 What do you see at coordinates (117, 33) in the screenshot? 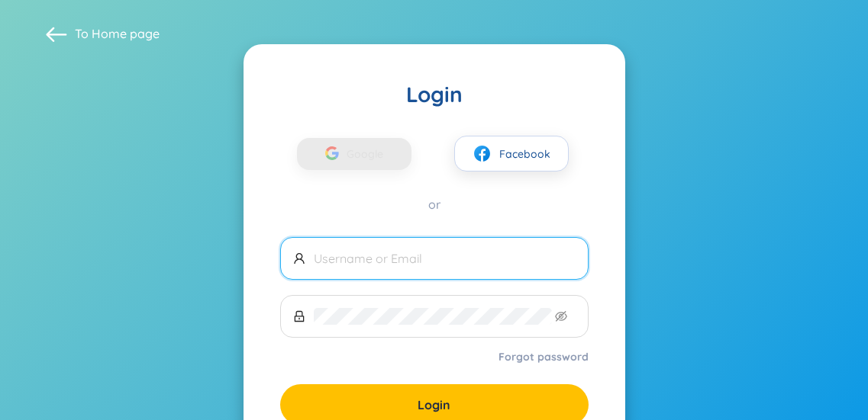
I see `span: To` at bounding box center [117, 33].